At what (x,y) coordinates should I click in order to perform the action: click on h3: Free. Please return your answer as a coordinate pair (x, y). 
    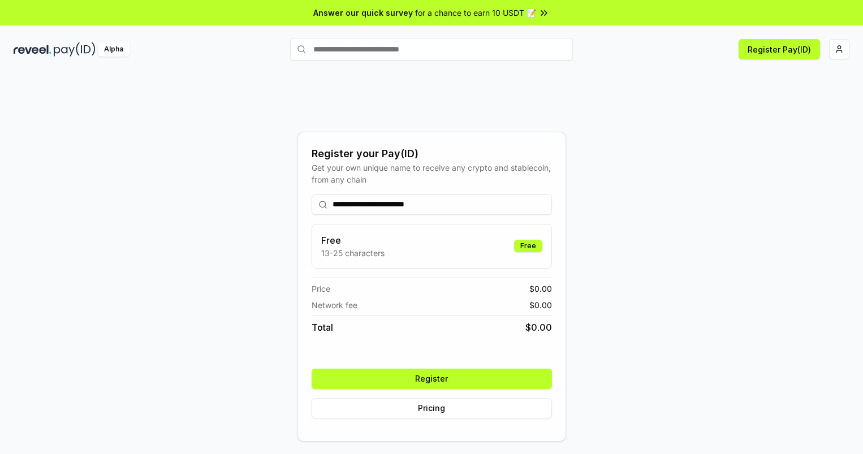
    Looking at the image, I should click on (353, 240).